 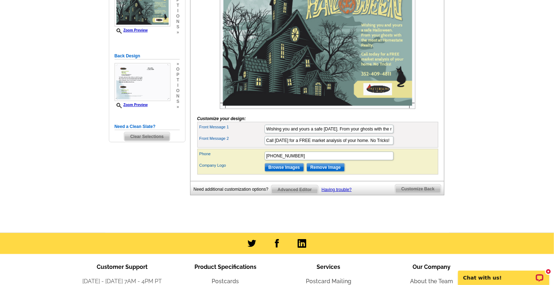 What do you see at coordinates (222, 119) in the screenshot?
I see `i: Customize your design:` at bounding box center [222, 119].